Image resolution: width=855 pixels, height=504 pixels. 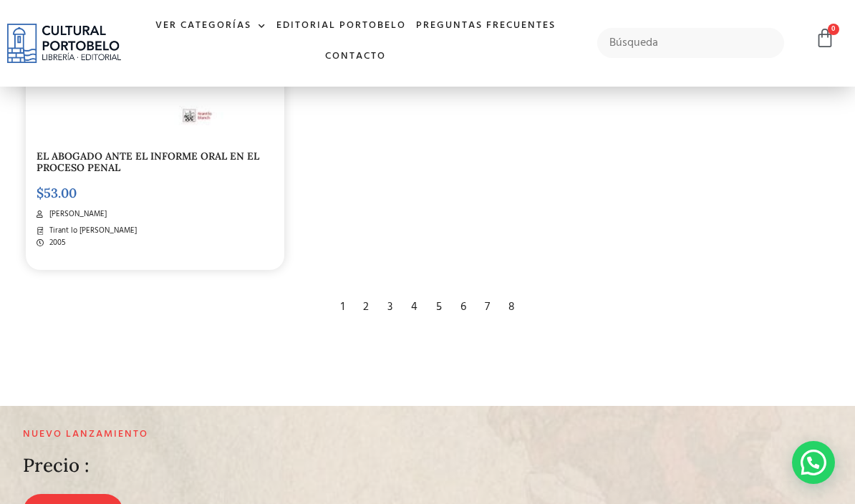 I want to click on div: 7, so click(x=487, y=307).